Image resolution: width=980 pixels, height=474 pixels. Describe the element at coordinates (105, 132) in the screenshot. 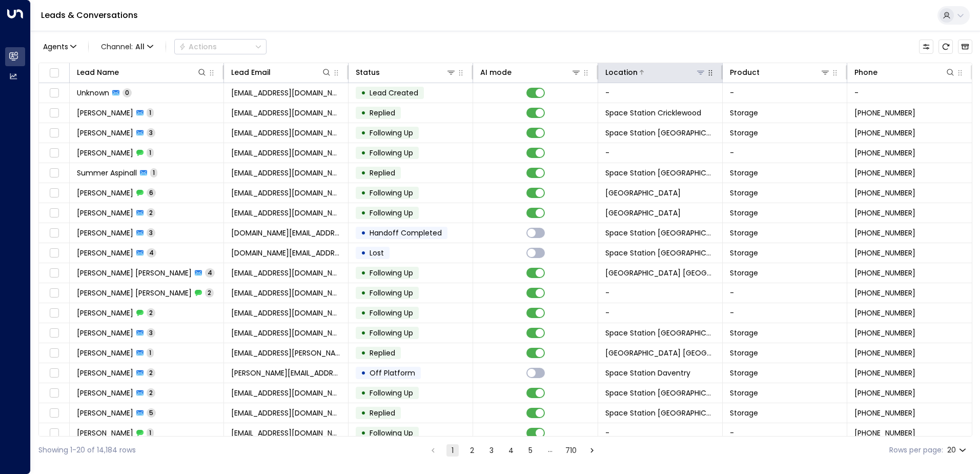

I see `span: Artem Pavliuk` at that location.